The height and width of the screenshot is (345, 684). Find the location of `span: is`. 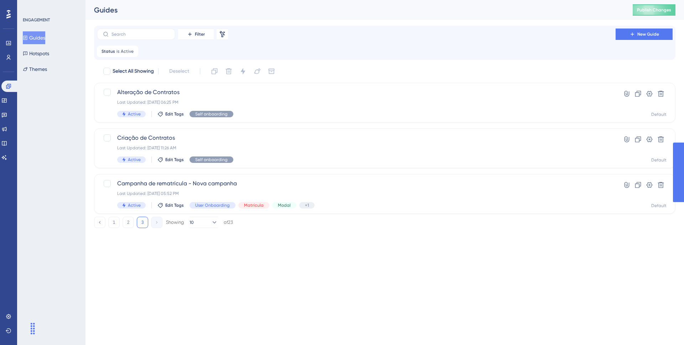

span: is is located at coordinates (118, 51).